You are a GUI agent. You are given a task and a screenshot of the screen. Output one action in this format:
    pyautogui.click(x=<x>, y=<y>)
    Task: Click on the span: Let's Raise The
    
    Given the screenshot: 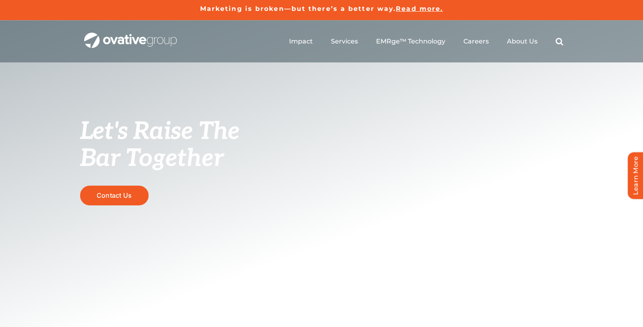 What is the action you would take?
    pyautogui.click(x=160, y=132)
    